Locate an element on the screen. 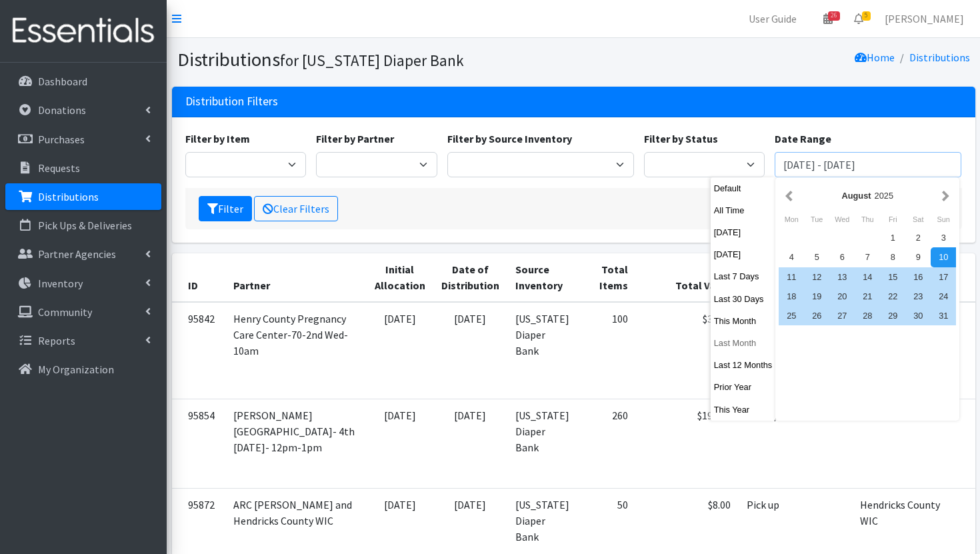 The height and width of the screenshot is (554, 980). div: 22 is located at coordinates (893, 296).